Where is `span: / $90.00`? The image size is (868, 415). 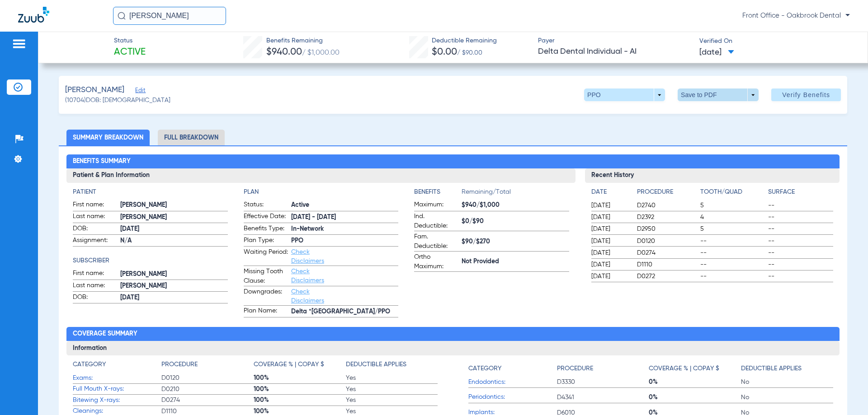 span: / $90.00 is located at coordinates (470, 53).